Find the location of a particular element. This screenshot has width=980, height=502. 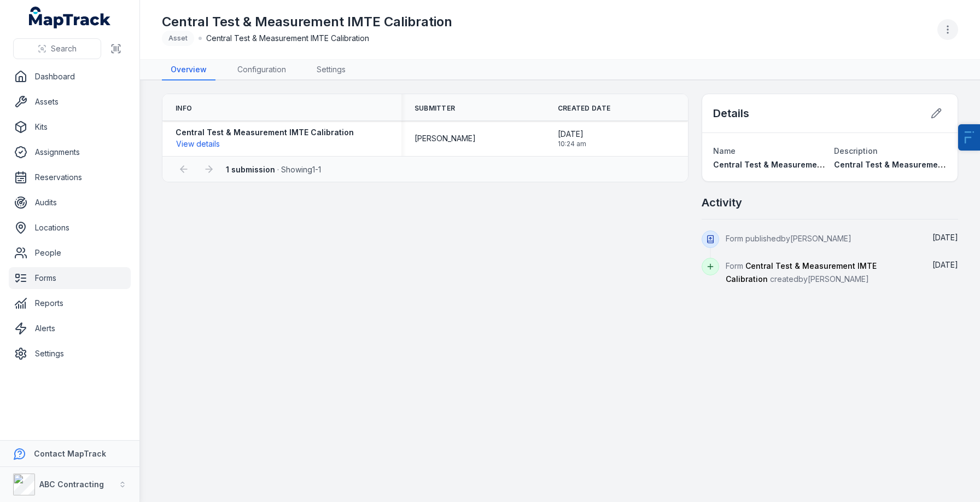

strong: 1 submission is located at coordinates (250, 169).